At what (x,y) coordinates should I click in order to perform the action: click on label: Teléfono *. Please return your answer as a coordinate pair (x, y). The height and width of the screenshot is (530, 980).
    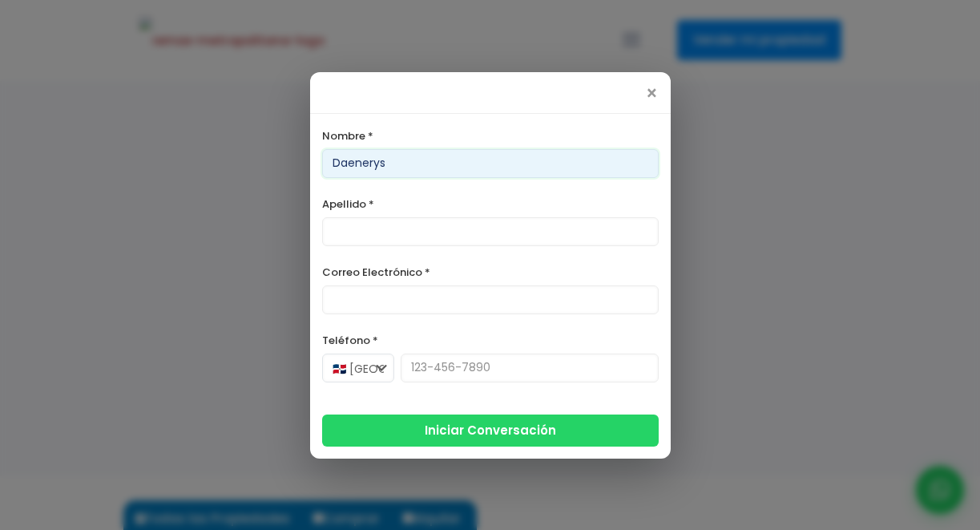
    Looking at the image, I should click on (490, 340).